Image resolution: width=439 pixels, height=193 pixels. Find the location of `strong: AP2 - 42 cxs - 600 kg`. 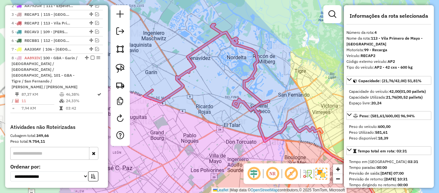

strong: AP2 - 42 cxs - 600 kg is located at coordinates (394, 67).